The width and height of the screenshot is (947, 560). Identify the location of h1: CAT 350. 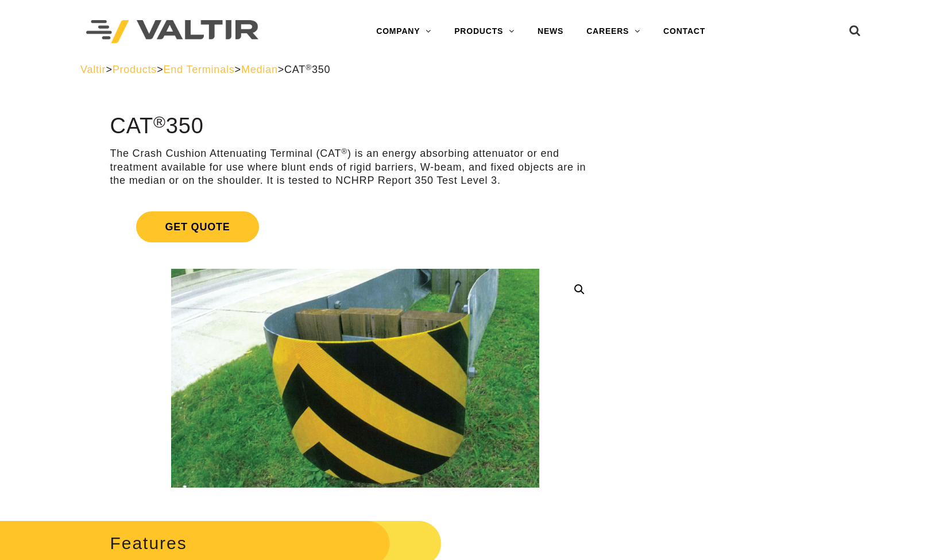
(355, 126).